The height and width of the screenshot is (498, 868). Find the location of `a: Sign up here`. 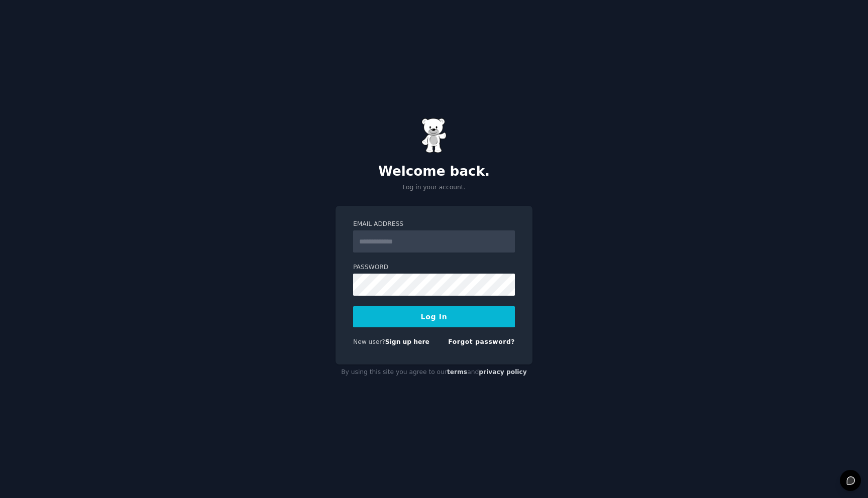

a: Sign up here is located at coordinates (407, 342).